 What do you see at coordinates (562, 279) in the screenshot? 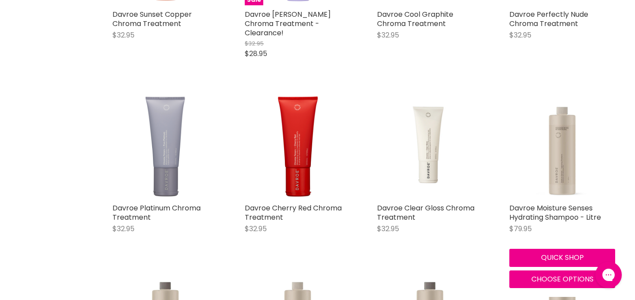
I see `button: Choose options` at bounding box center [562, 279].